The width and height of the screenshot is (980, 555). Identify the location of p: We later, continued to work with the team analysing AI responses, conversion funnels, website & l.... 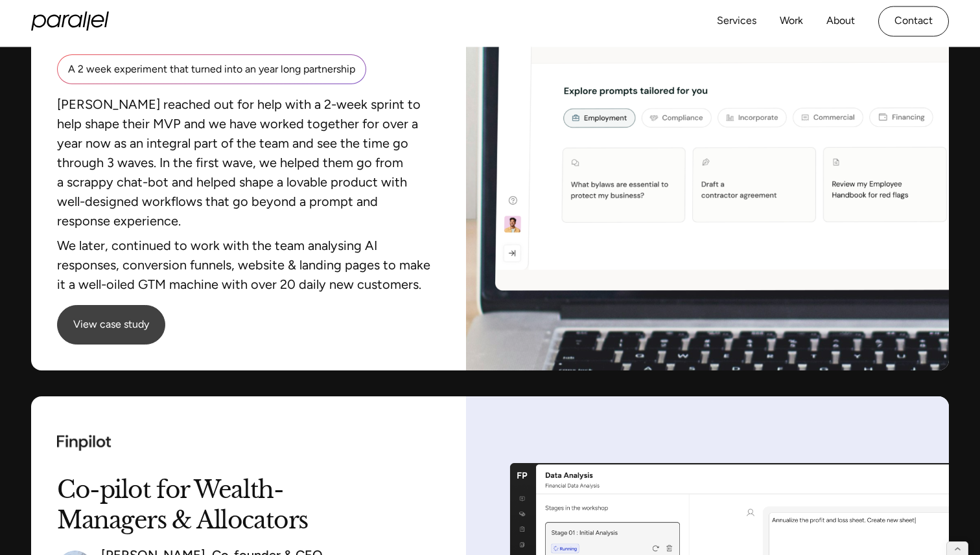
(248, 265).